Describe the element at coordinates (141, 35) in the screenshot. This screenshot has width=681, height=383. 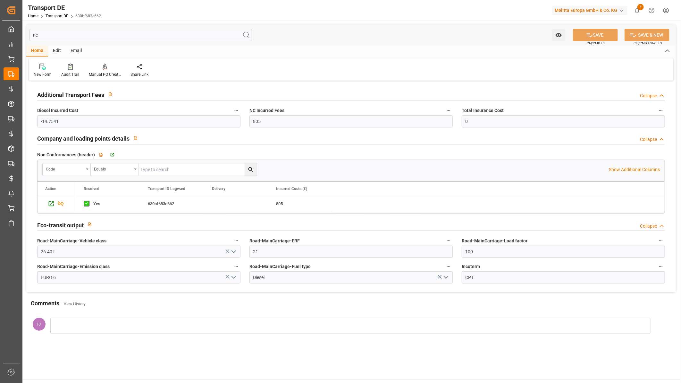
I see `input: Search Fields` at that location.